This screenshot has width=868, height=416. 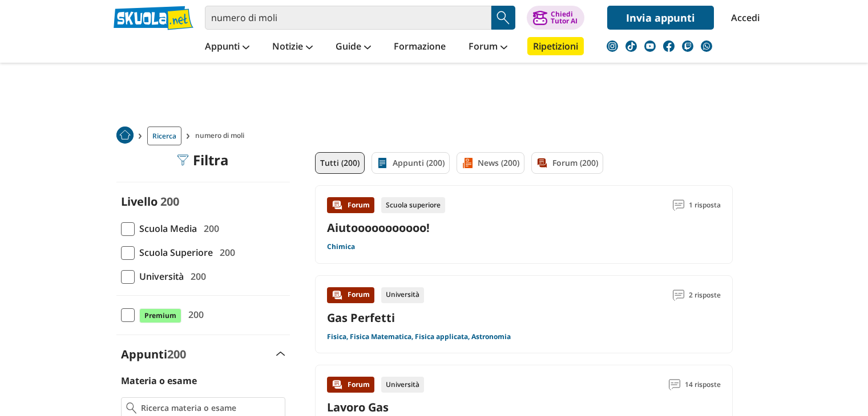 I want to click on a: Notizie, so click(x=292, y=47).